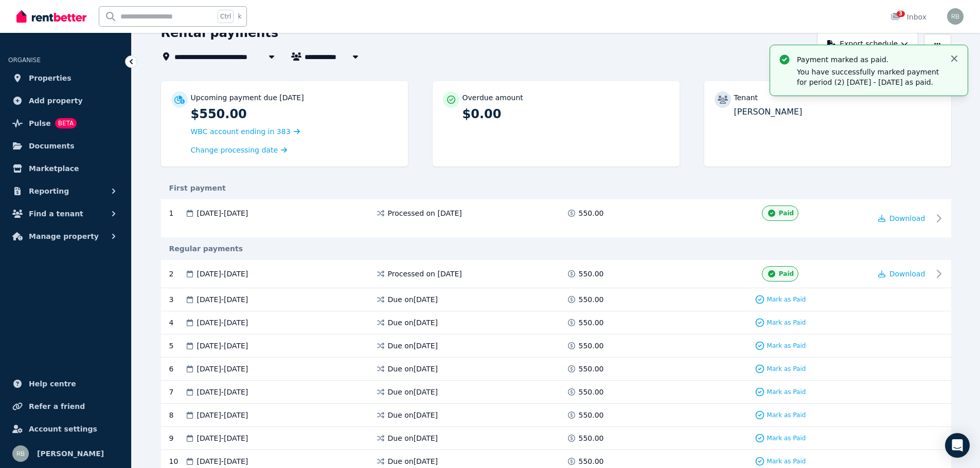 Image resolution: width=980 pixels, height=468 pixels. What do you see at coordinates (177, 274) in the screenshot?
I see `div: 2` at bounding box center [177, 274].